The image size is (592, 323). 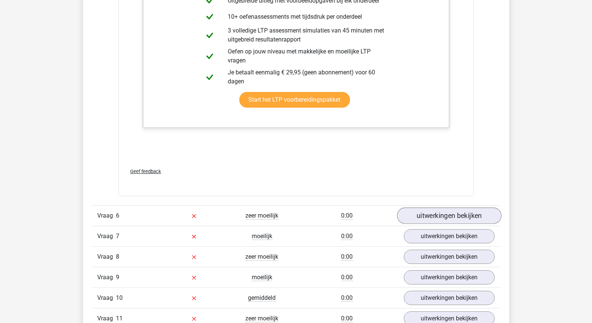 What do you see at coordinates (118, 277) in the screenshot?
I see `span: 9` at bounding box center [118, 277].